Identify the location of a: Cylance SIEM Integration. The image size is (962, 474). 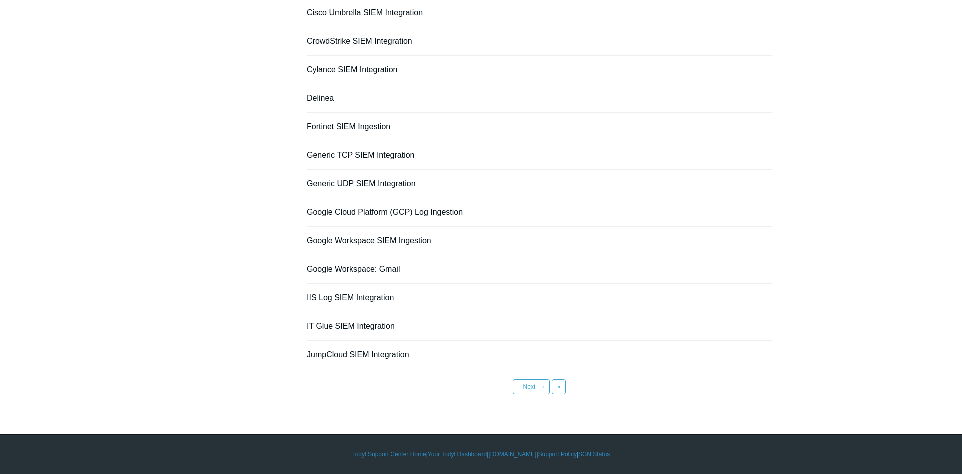
(352, 69).